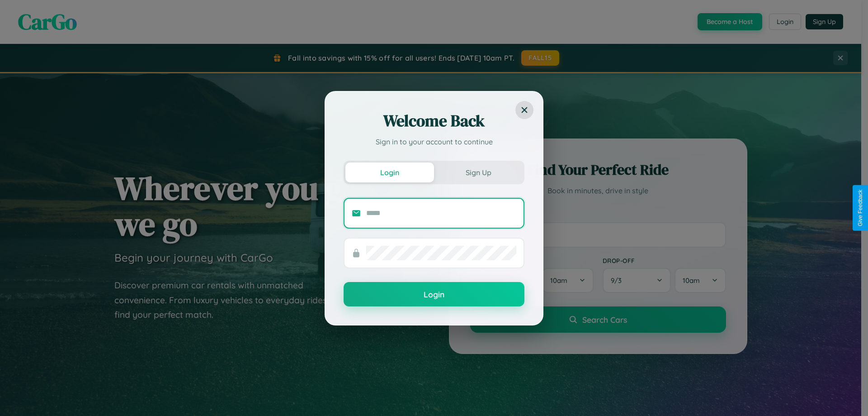 Image resolution: width=868 pixels, height=416 pixels. What do you see at coordinates (860, 208) in the screenshot?
I see `div: Give Feedback` at bounding box center [860, 208].